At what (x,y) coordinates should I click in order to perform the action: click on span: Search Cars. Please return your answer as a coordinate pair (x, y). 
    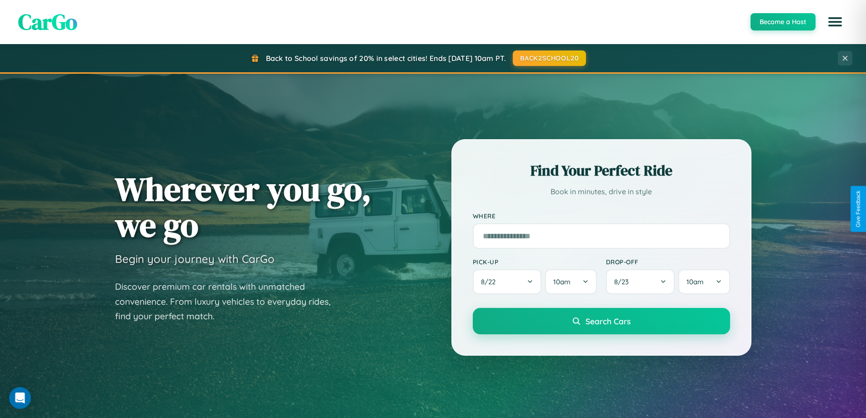
    Looking at the image, I should click on (608, 321).